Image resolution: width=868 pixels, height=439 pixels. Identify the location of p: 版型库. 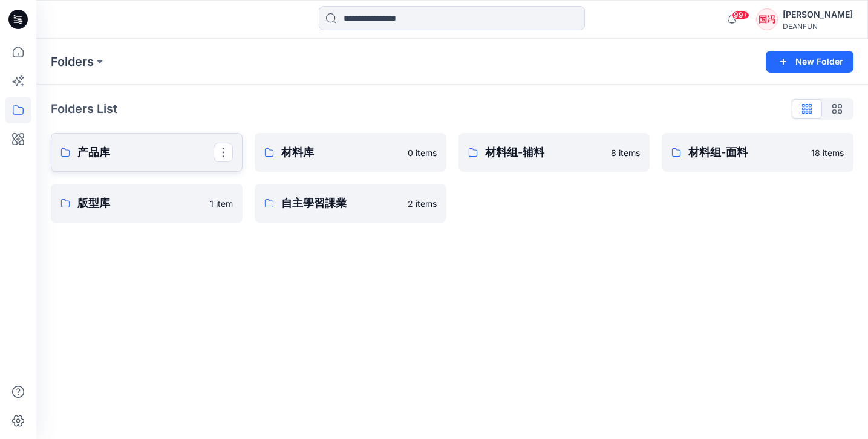
(140, 204).